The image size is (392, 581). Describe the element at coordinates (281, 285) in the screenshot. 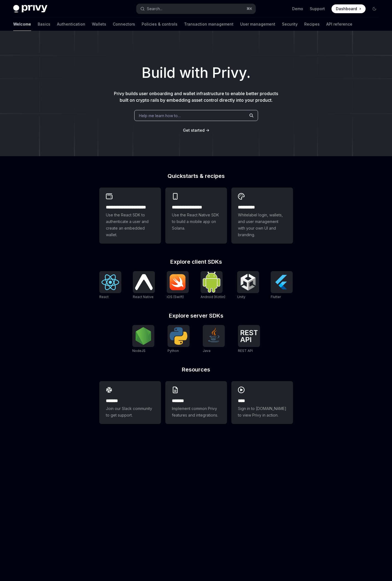

I see `a: FlutterFlutter` at that location.